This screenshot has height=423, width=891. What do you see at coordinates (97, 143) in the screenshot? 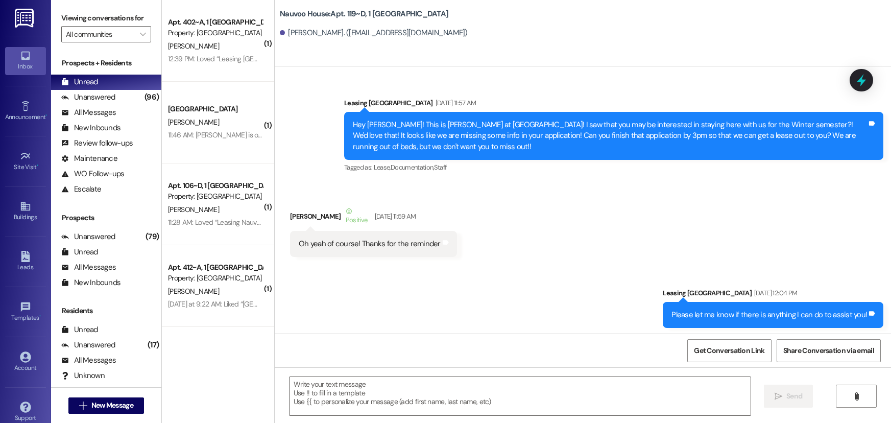
I see `div: Review follow-ups` at bounding box center [97, 143].